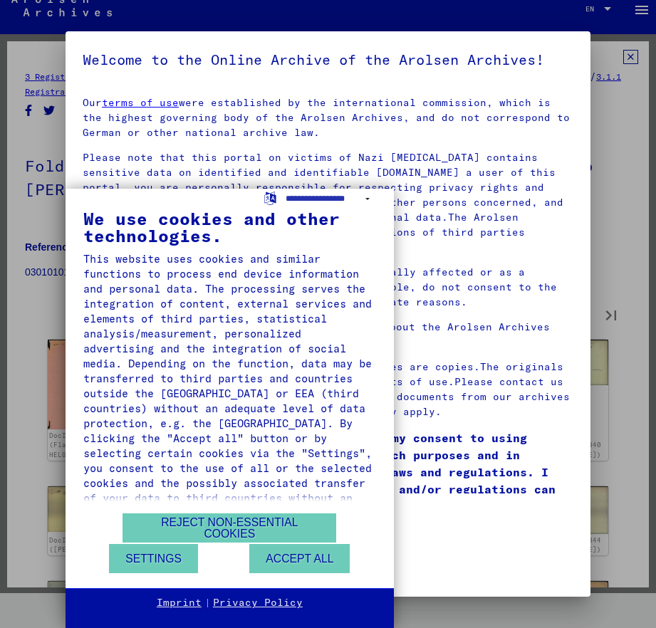  Describe the element at coordinates (153, 558) in the screenshot. I see `button: Settings` at that location.